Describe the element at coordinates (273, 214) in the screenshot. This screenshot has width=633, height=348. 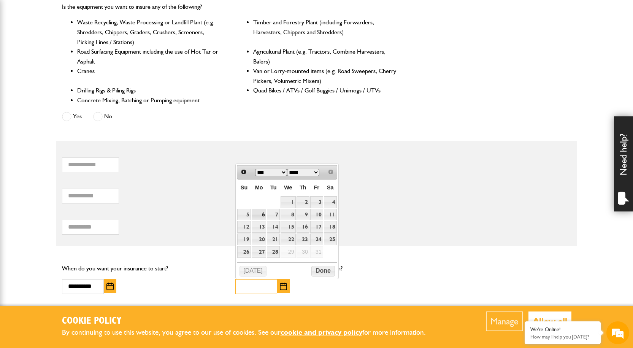
I see `a: 7` at that location.